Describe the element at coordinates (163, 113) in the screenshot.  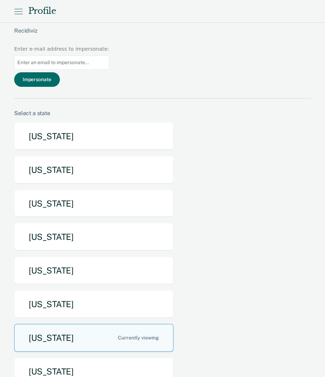
I see `div: Select a state` at that location.